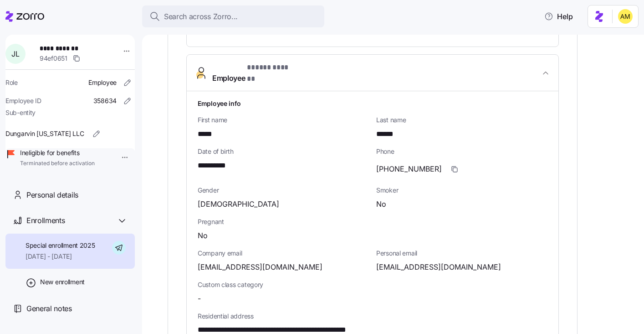  I want to click on img: dfaaf2f2725e97d5ef9e82b99e83f4d7, so click(626, 17).